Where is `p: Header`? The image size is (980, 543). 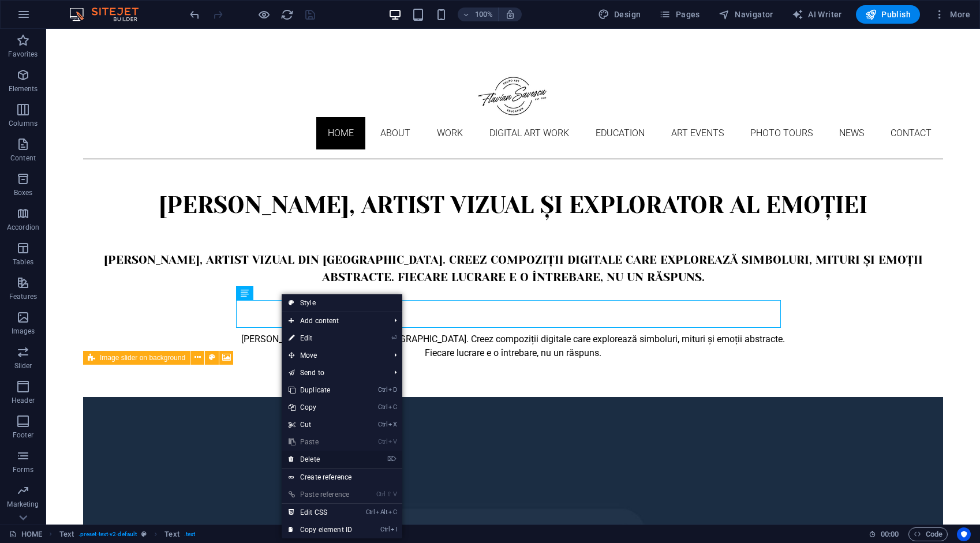
p: Header is located at coordinates (23, 400).